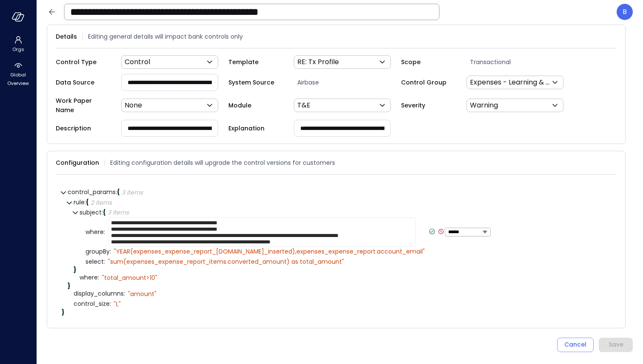 This screenshot has height=364, width=643. Describe the element at coordinates (99, 293) in the screenshot. I see `span: display_columns` at that location.